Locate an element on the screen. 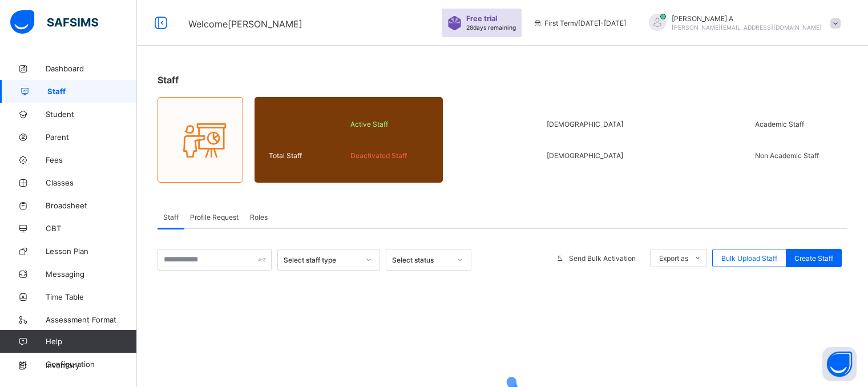  span: Bulk Upload Staff is located at coordinates (749, 258).